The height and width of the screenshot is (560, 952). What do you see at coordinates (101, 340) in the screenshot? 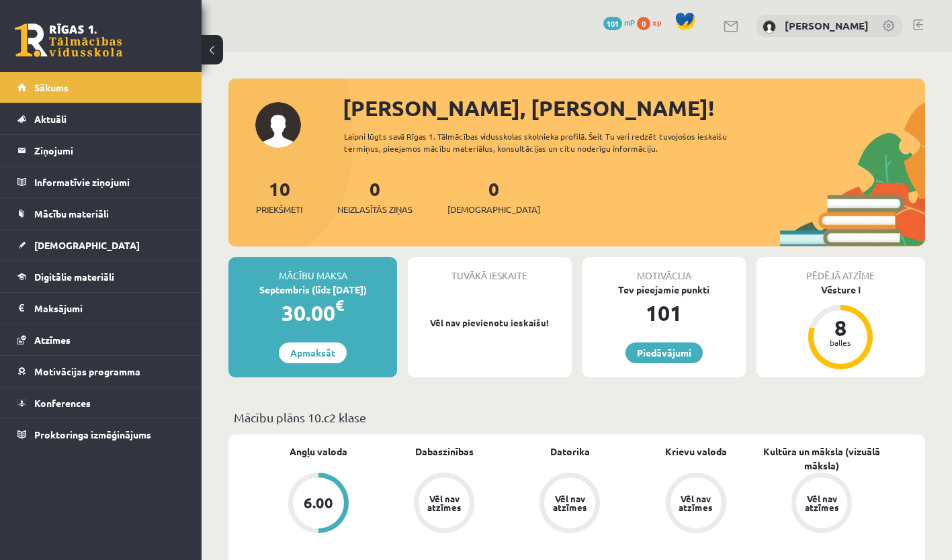
I see `a: Atzīmes` at bounding box center [101, 340].